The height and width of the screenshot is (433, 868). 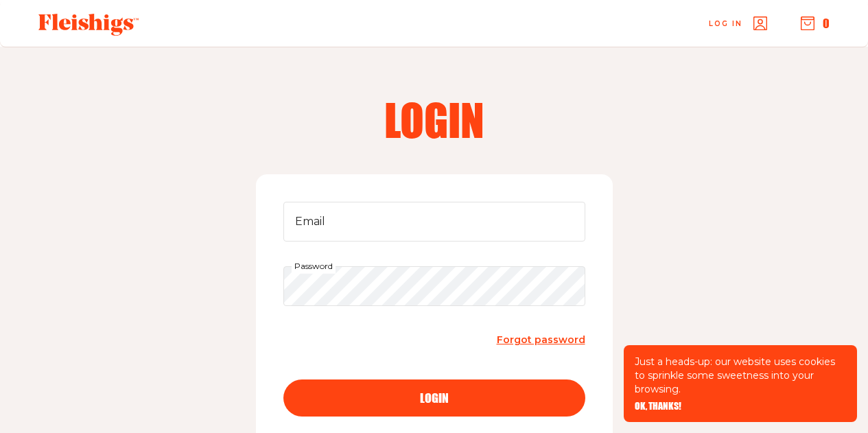 What do you see at coordinates (737, 23) in the screenshot?
I see `button: Log in` at bounding box center [737, 23].